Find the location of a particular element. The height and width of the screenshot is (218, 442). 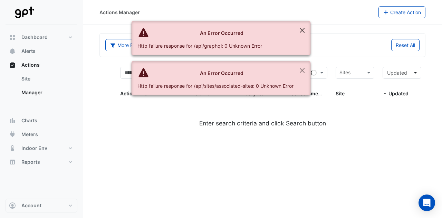

button: Reset All is located at coordinates (405, 45).